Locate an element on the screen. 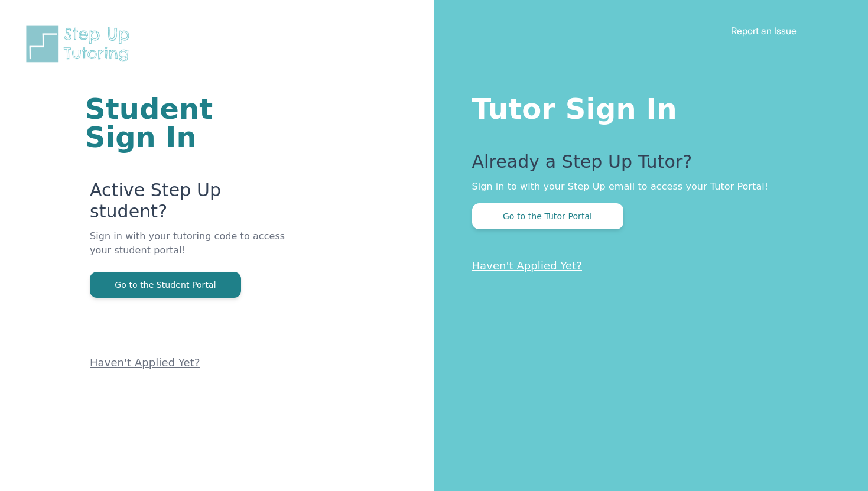 Image resolution: width=868 pixels, height=491 pixels. button: Go to the Student Portal is located at coordinates (166, 284).